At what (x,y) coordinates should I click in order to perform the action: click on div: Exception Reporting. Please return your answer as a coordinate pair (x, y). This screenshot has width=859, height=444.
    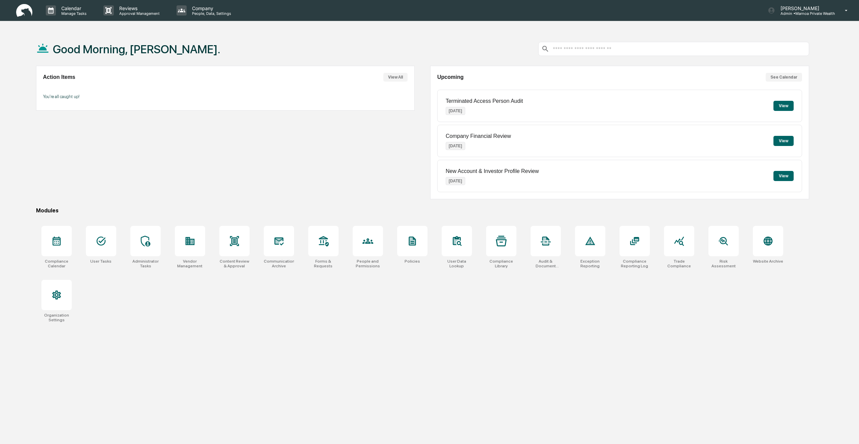
    Looking at the image, I should click on (590, 263).